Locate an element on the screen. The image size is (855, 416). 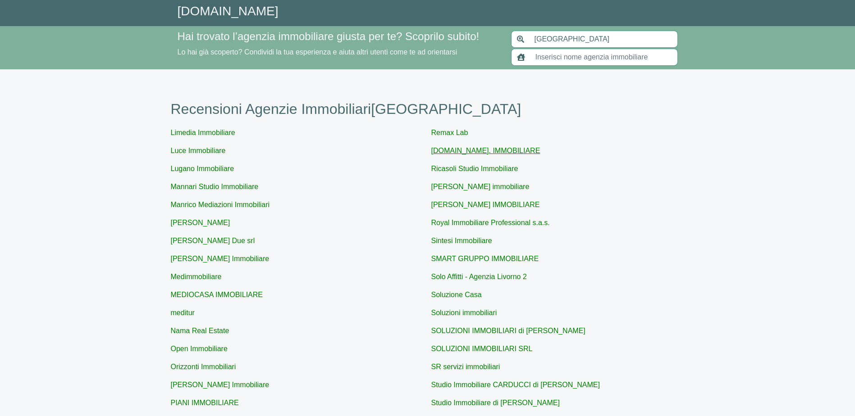
a: Luce Immobiliare is located at coordinates (198, 151).